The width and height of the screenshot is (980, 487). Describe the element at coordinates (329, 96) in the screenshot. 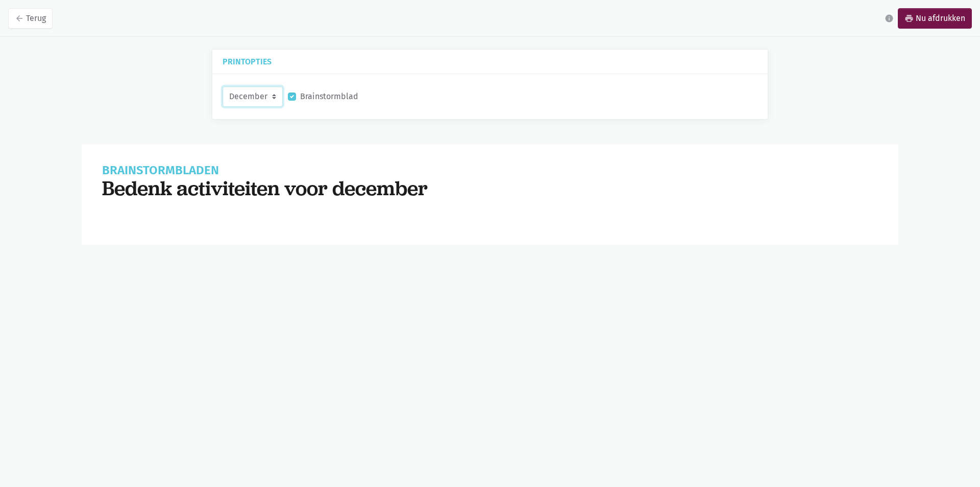

I see `label: Brainstormblad` at that location.